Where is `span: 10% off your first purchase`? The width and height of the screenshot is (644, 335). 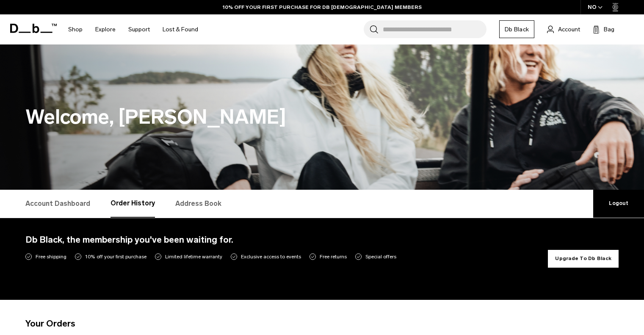 span: 10% off your first purchase is located at coordinates (116, 256).